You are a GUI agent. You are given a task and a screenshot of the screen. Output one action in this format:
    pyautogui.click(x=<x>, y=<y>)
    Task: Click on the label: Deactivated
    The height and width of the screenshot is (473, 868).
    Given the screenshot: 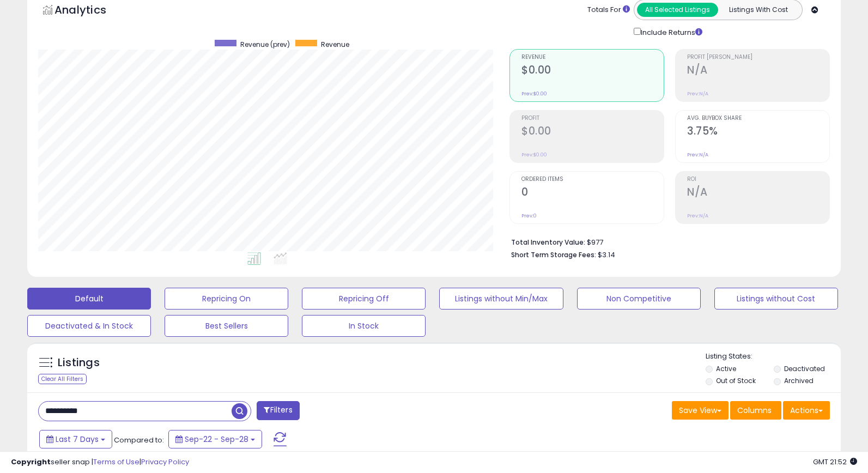 What is the action you would take?
    pyautogui.click(x=804, y=368)
    